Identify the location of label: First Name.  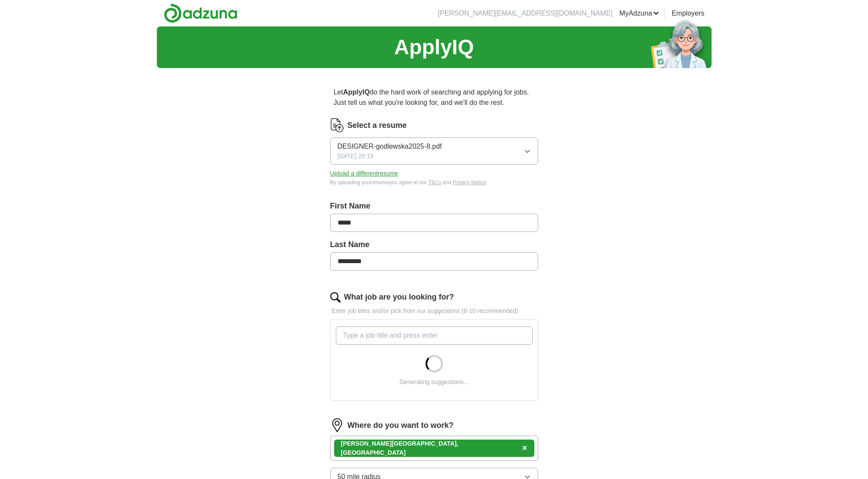
(434, 206).